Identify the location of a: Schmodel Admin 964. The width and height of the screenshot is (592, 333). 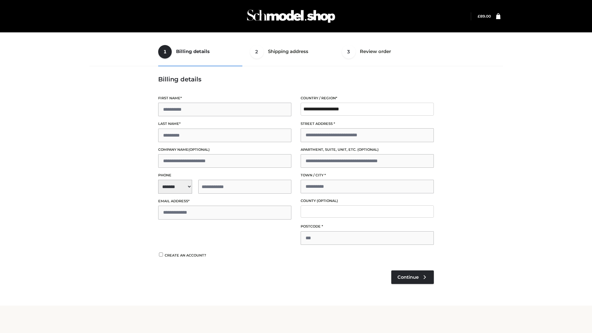
(291, 16).